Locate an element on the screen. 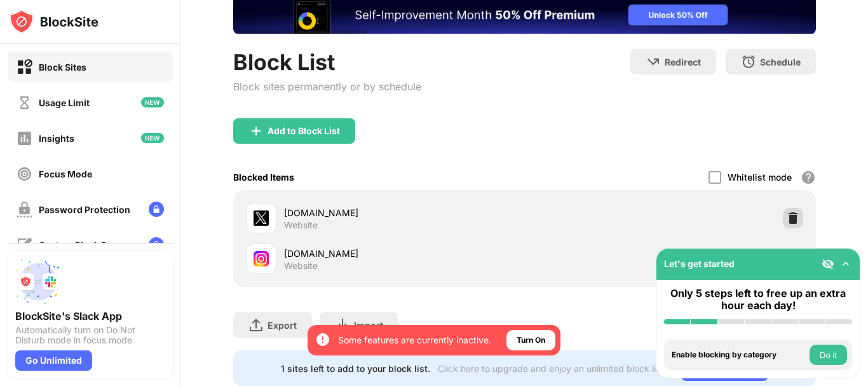 This screenshot has width=868, height=386. img: customize-block-page-off.svg is located at coordinates (24, 245).